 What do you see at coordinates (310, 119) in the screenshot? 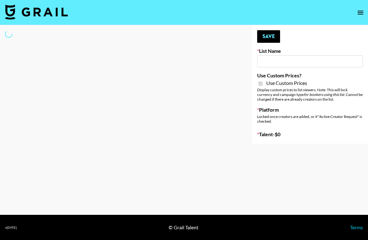
I see `div: Locked once creators are added, or if "Active Creator Request" is checked.` at bounding box center [310, 119].